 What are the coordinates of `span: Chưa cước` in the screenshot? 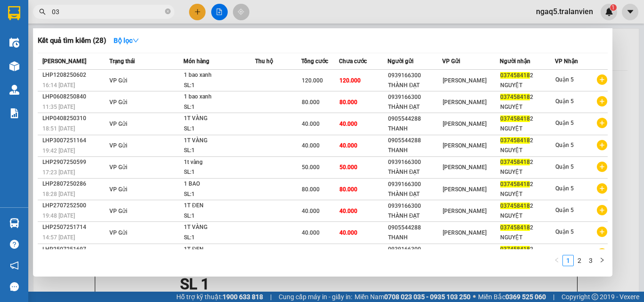 It's located at (353, 61).